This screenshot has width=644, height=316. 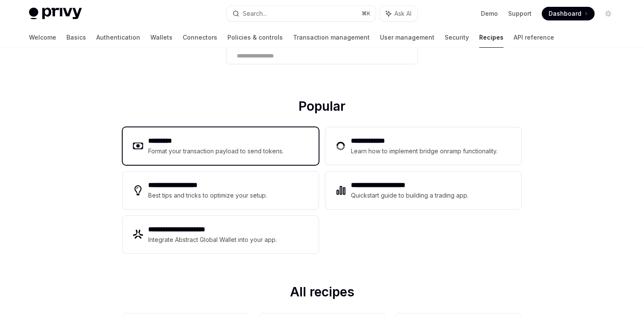 I want to click on a: Connectors, so click(x=200, y=37).